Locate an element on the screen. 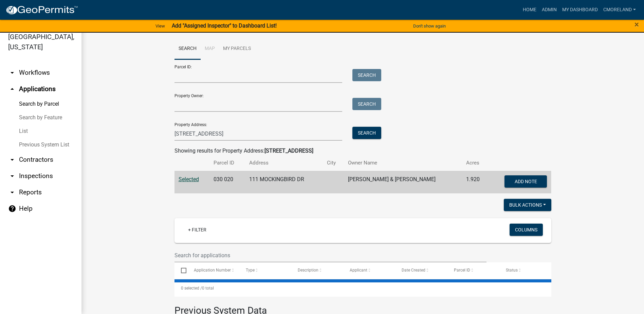 This screenshot has width=644, height=314. button: Columns is located at coordinates (526, 230).